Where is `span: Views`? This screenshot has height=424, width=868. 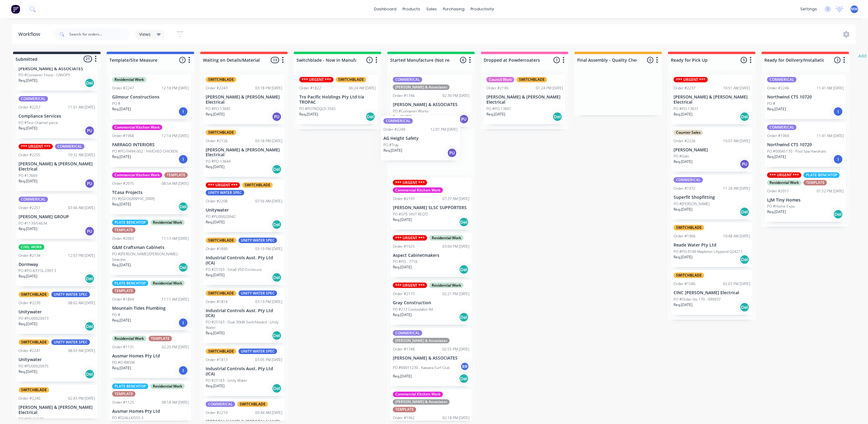 span: Views is located at coordinates (145, 34).